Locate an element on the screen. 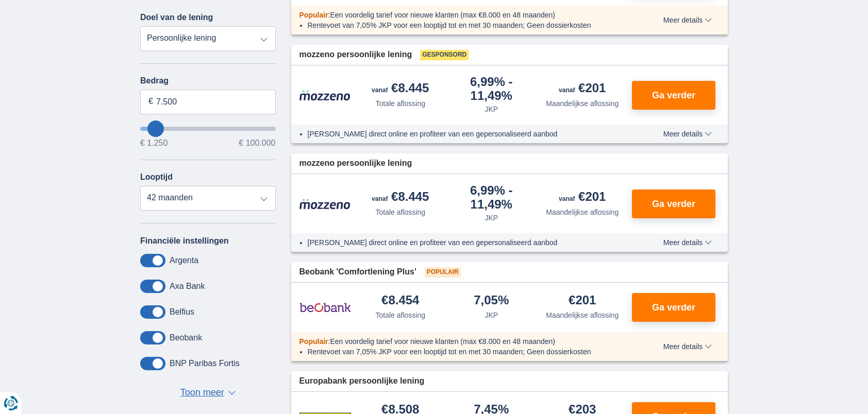 The height and width of the screenshot is (414, 868). label: Doel van de lening is located at coordinates (176, 18).